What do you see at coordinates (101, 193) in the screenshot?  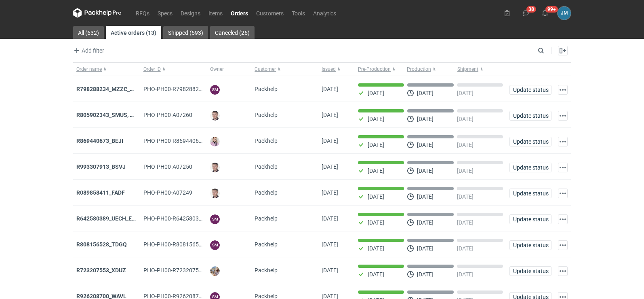 I see `a: R089858411_FADF` at bounding box center [101, 193].